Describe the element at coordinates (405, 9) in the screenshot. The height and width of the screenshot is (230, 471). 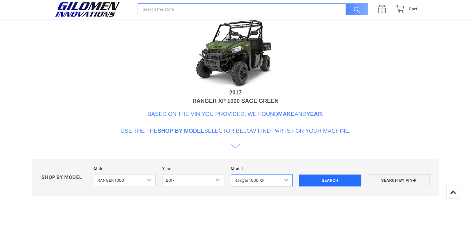
I see `a: Cart` at that location.